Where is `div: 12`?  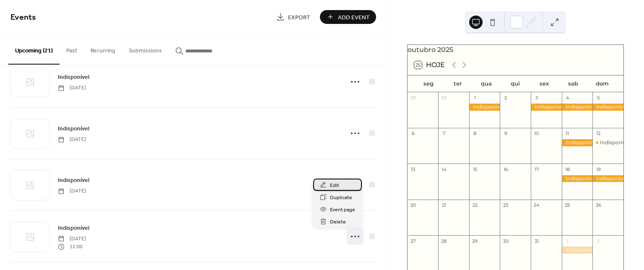 div: 12 is located at coordinates (598, 133).